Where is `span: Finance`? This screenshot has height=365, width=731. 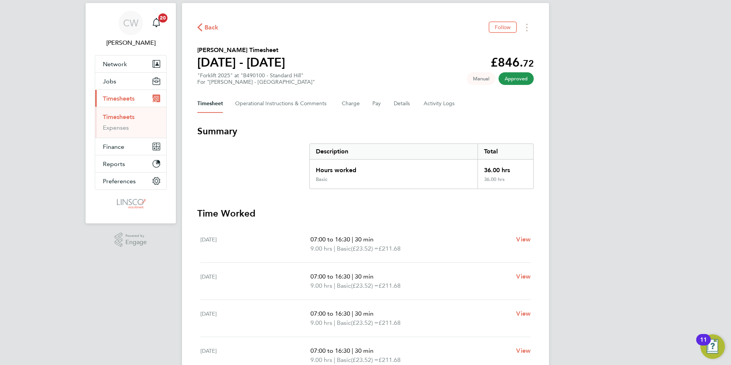 span: Finance is located at coordinates (114, 146).